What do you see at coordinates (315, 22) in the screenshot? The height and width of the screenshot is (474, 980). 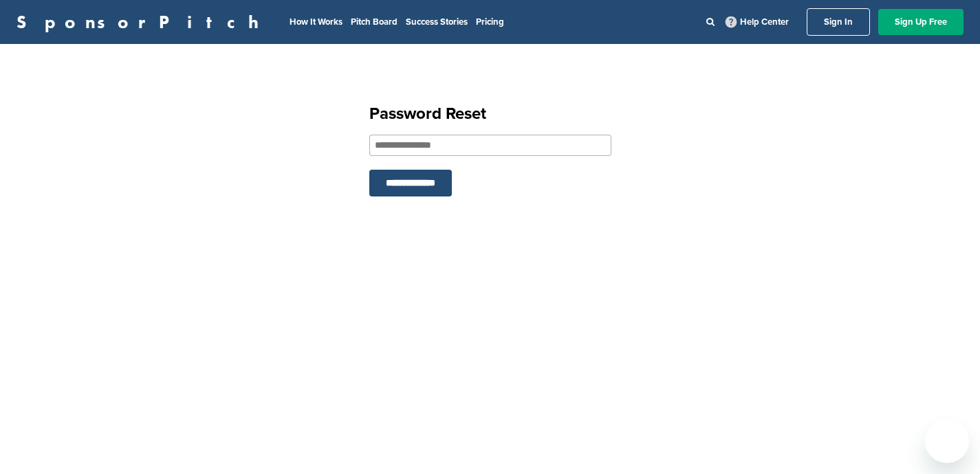 I see `a: How It Works` at bounding box center [315, 22].